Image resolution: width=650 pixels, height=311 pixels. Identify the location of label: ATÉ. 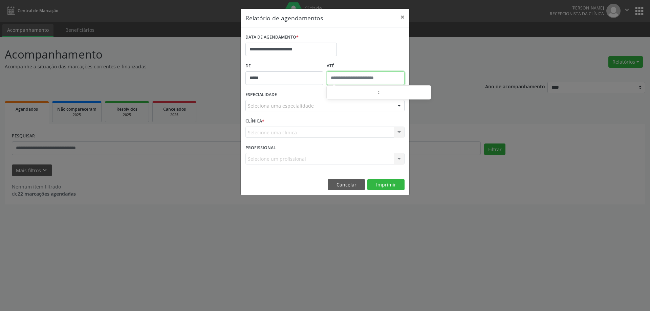
(366, 66).